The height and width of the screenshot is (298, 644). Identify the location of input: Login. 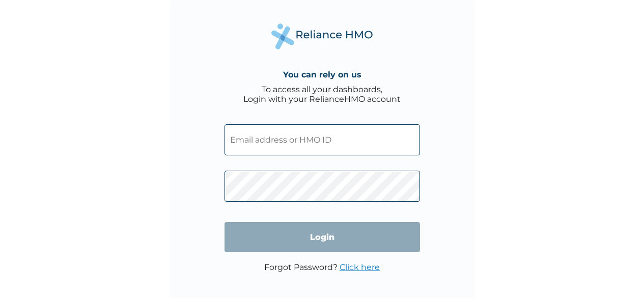
(322, 237).